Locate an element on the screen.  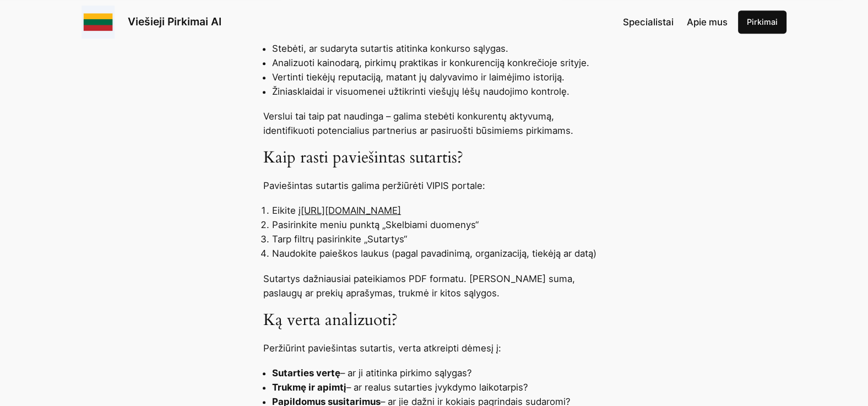
li: Stebėti, ar sudaryta sutartis atitinka konkurso sąlygas. is located at coordinates (439, 48).